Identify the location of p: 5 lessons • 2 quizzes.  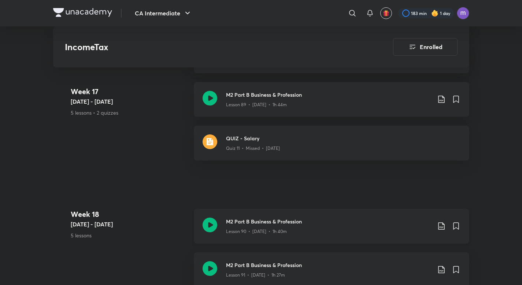
(129, 113).